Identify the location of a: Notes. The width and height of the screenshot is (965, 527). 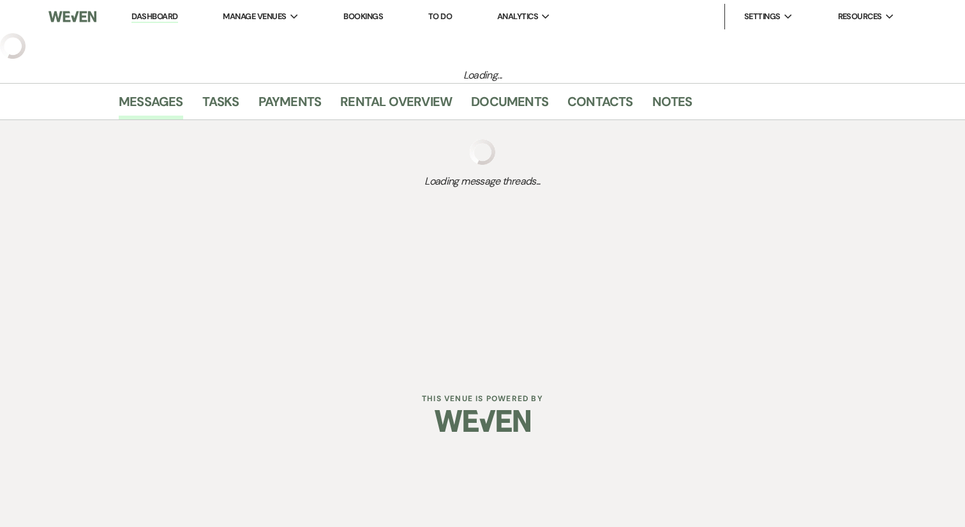
(672, 105).